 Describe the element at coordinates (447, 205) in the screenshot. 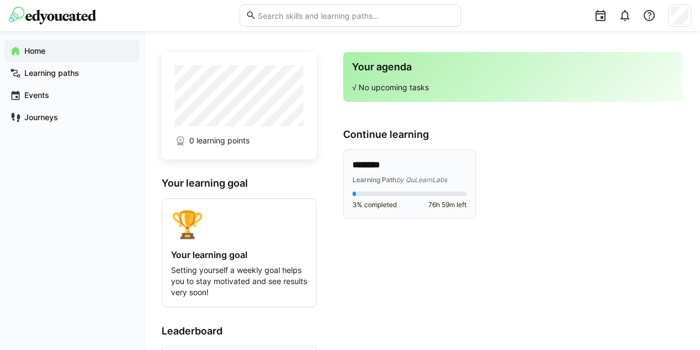

I see `span: 76h 59m left` at that location.